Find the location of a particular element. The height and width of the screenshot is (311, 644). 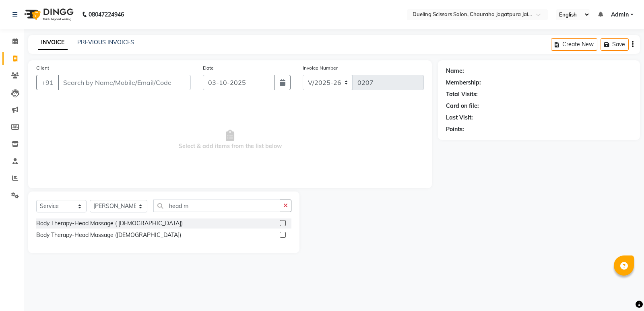

span: Select & add items from the list below is located at coordinates (230, 140).